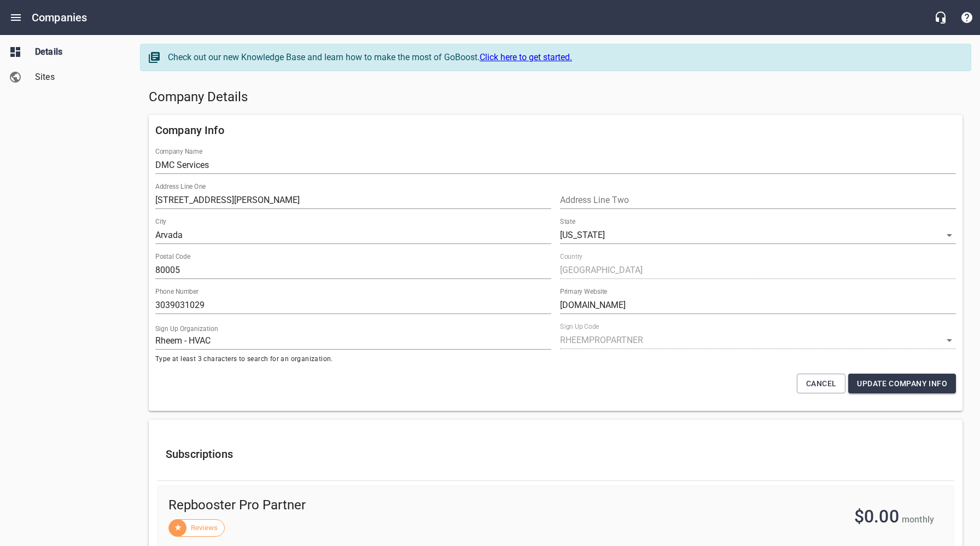 The image size is (980, 546). Describe the element at coordinates (204, 528) in the screenshot. I see `span: Reviews` at that location.